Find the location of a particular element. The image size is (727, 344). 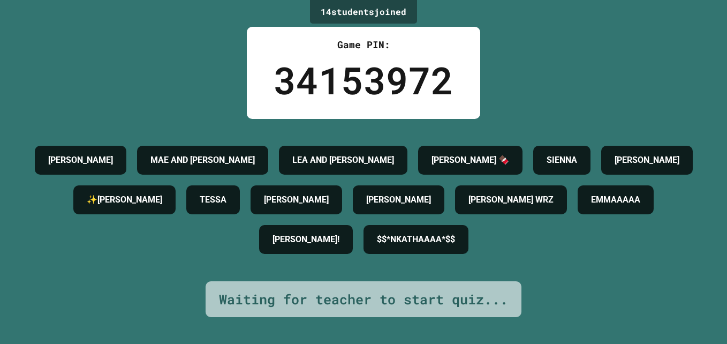

h4: $$*NKATHAAAA*$$ is located at coordinates (416, 239).